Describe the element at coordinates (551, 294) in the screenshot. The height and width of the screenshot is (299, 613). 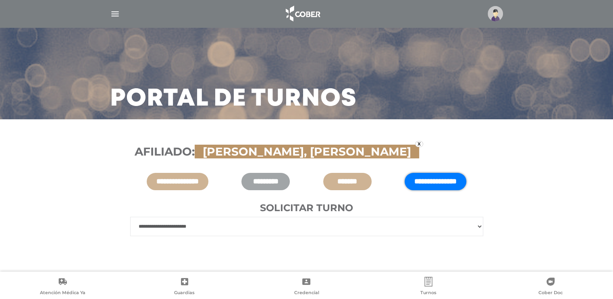
I see `span: Cober Doc` at that location.